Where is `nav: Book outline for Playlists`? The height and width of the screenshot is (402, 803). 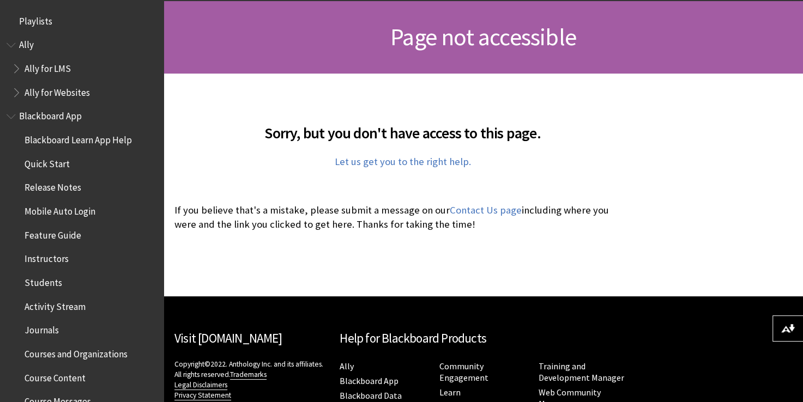
nav: Book outline for Playlists is located at coordinates (82, 21).